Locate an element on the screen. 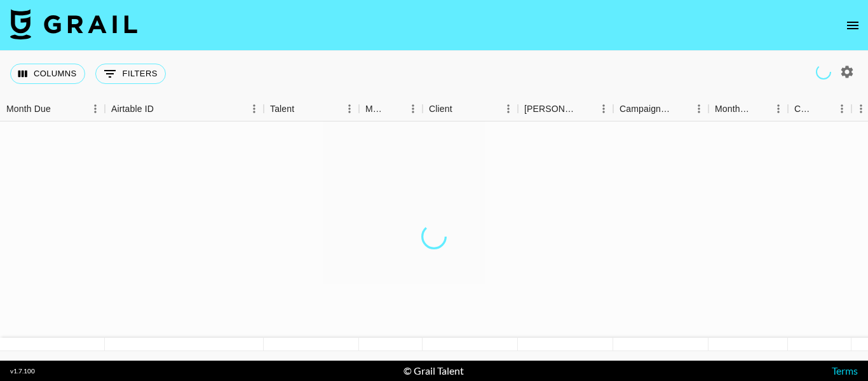 Image resolution: width=868 pixels, height=381 pixels. a: Terms is located at coordinates (845, 370).